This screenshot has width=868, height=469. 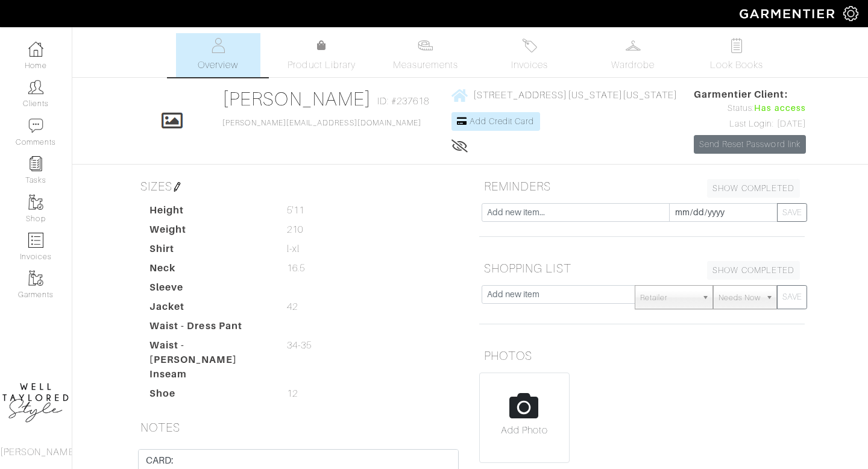 What do you see at coordinates (296, 211) in the screenshot?
I see `span: 5'11` at bounding box center [296, 211].